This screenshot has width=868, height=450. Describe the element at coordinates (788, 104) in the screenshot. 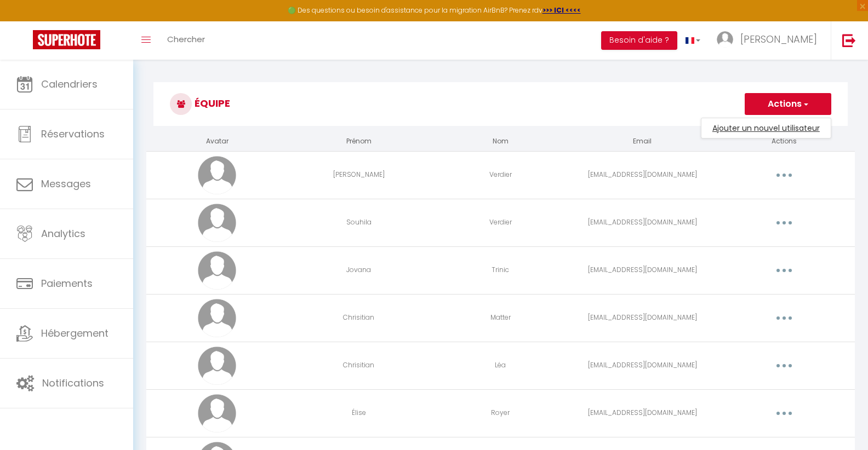

I see `button: Actions` at that location.